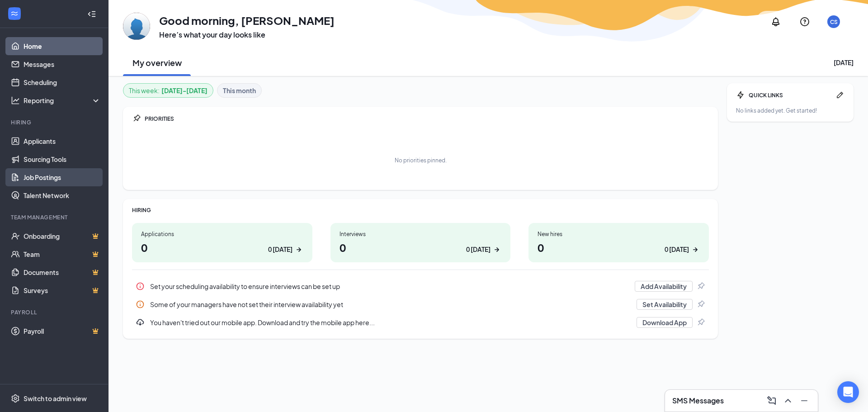 This screenshot has width=868, height=412. What do you see at coordinates (168, 91) in the screenshot?
I see `div: This week :` at bounding box center [168, 91].